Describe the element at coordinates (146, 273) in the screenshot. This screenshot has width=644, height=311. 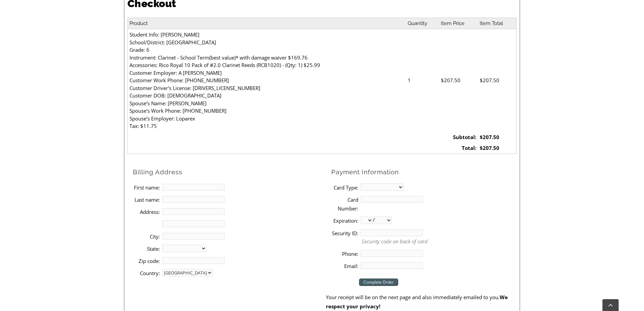
I see `label: Country:` at that location.